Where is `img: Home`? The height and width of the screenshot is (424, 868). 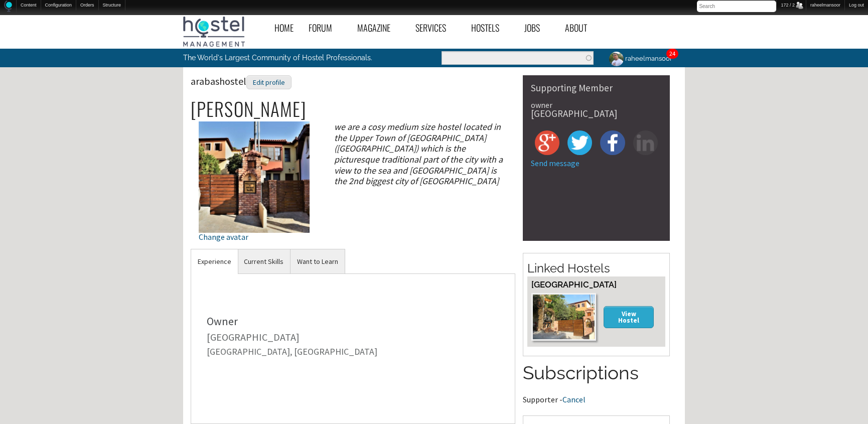 img: Home is located at coordinates (8, 6).